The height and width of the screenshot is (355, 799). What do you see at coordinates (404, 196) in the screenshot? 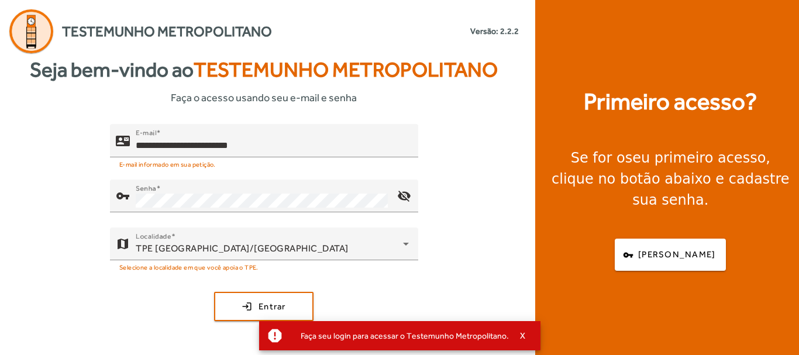
I see `mat-icon: visibility_off` at bounding box center [404, 196].